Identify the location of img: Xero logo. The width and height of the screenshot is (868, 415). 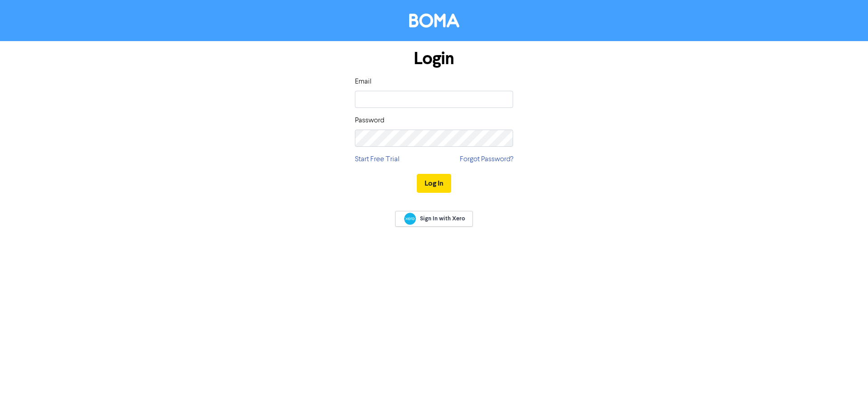
(410, 219).